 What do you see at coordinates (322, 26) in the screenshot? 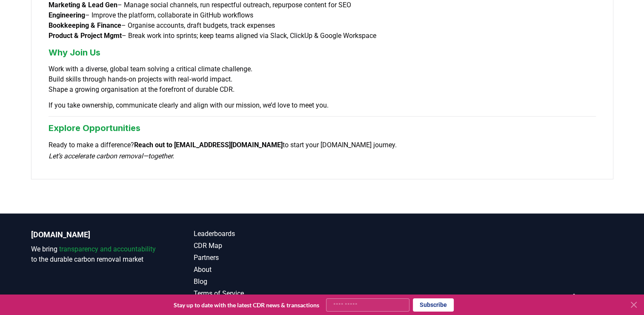
I see `li: – Organise accounts, draft budgets, track expenses` at bounding box center [322, 26].